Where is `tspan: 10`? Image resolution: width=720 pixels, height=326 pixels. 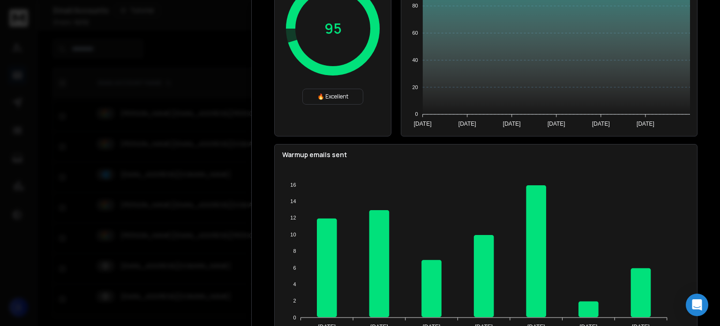 tspan: 10 is located at coordinates (293, 235).